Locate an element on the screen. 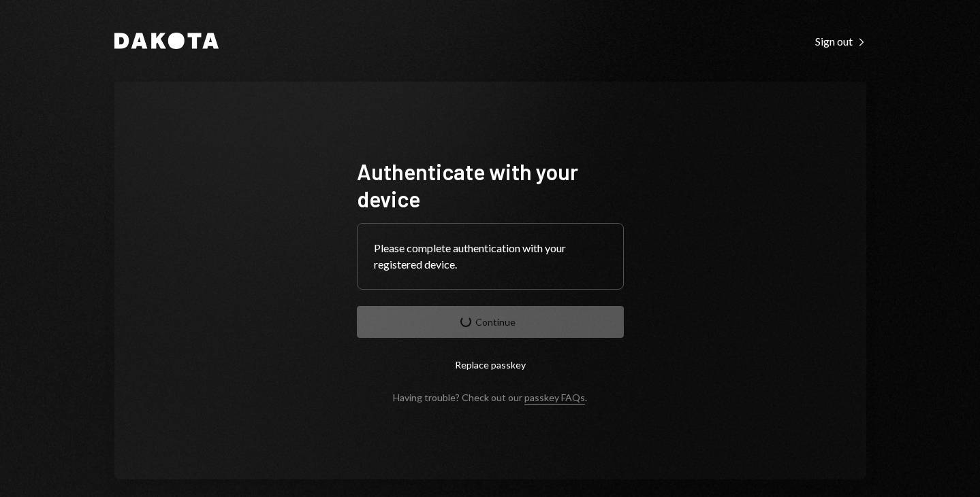  a: Sign out is located at coordinates (840, 41).